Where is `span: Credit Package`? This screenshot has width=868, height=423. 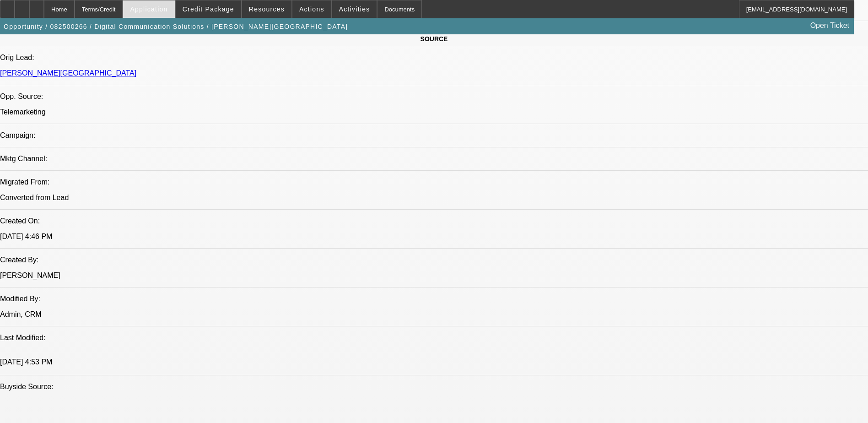 span: Credit Package is located at coordinates (208, 9).